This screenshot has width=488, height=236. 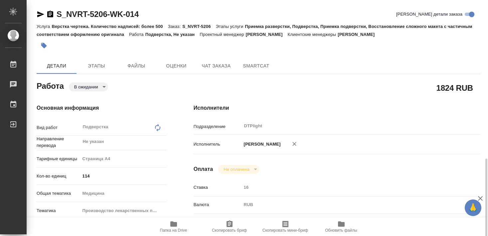 What do you see at coordinates (58, 142) in the screenshot?
I see `p: Направление перевода` at bounding box center [58, 142].